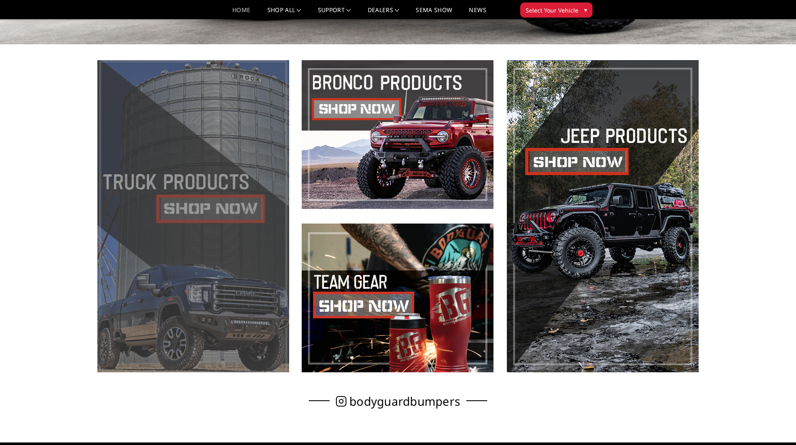 The height and width of the screenshot is (445, 796). What do you see at coordinates (477, 13) in the screenshot?
I see `a: News` at bounding box center [477, 13].